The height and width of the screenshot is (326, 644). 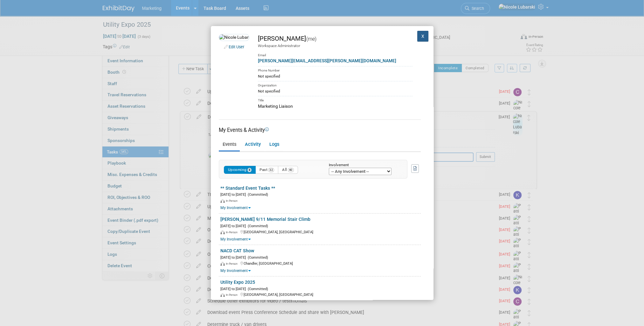 I want to click on a: Edit User, so click(x=236, y=47).